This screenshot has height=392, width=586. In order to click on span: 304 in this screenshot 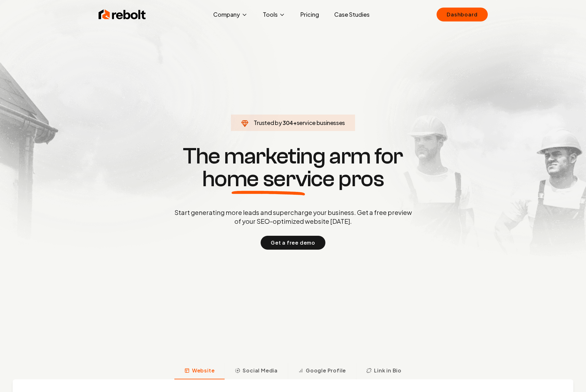, I will do `click(288, 122)`.